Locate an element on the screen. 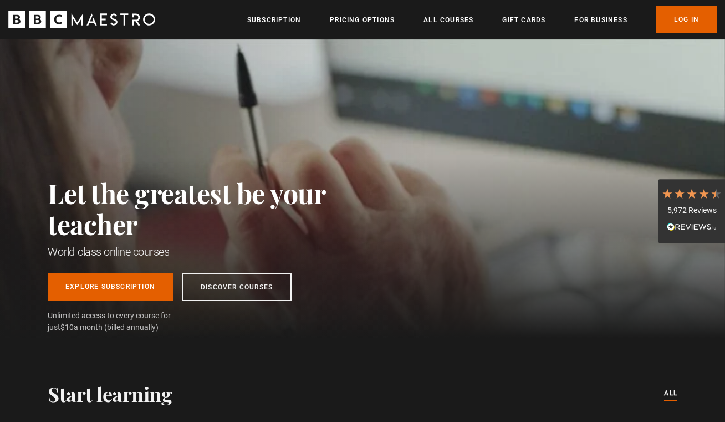  a: Log In is located at coordinates (686, 19).